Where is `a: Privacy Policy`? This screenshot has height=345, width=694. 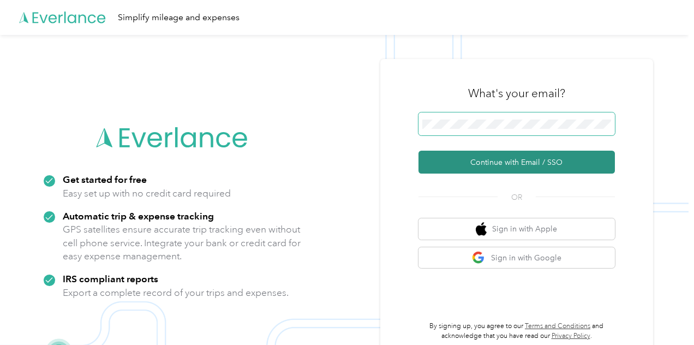
a: Privacy Policy is located at coordinates (571, 336).